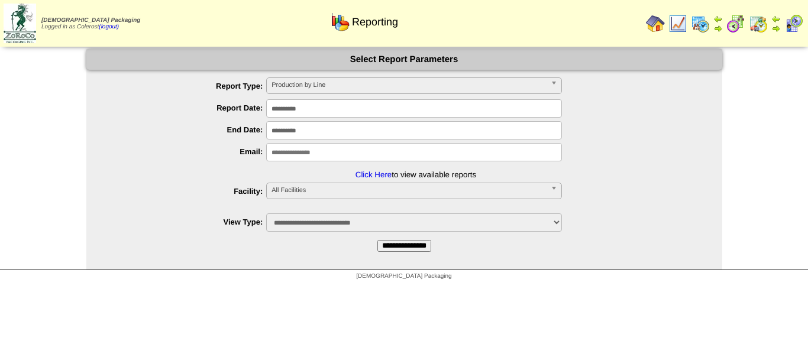  I want to click on label: Email:, so click(188, 151).